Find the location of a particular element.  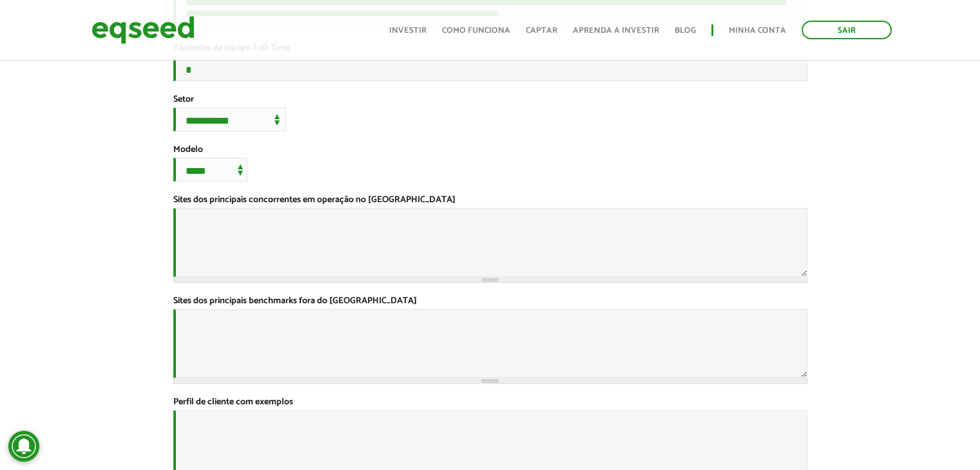

a: Como funciona is located at coordinates (476, 30).